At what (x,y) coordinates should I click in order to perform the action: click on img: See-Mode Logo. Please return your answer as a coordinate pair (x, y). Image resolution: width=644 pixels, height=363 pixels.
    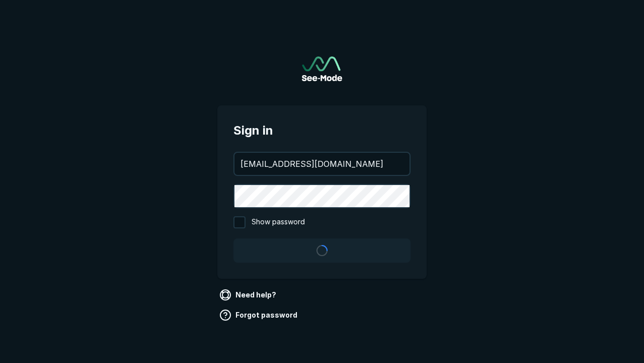
    Looking at the image, I should click on (322, 69).